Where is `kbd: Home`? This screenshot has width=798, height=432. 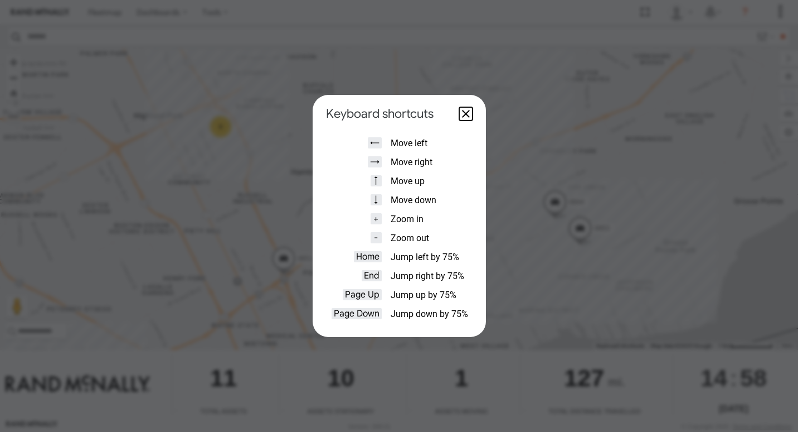 kbd: Home is located at coordinates (368, 256).